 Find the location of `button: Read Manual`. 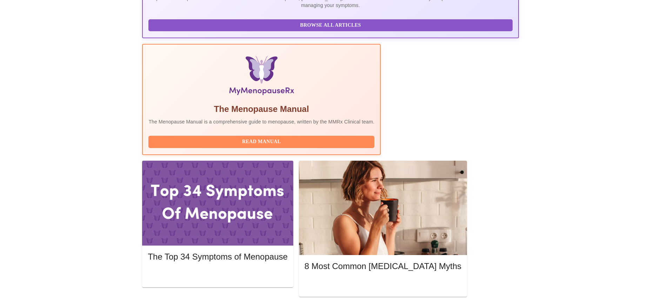

button: Read Manual is located at coordinates (261, 142).